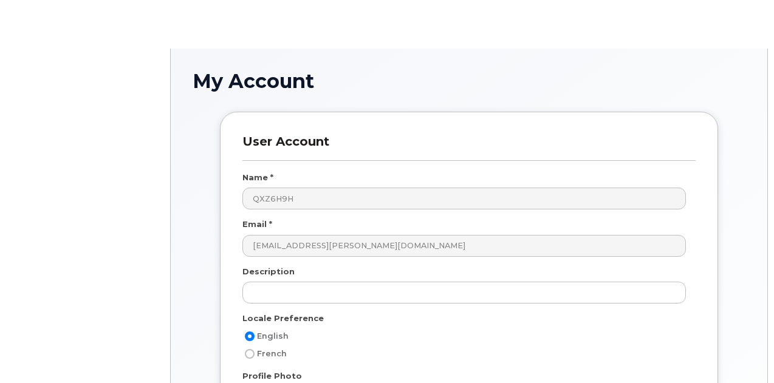 The image size is (774, 383). What do you see at coordinates (469, 81) in the screenshot?
I see `h1: My Account` at bounding box center [469, 81].